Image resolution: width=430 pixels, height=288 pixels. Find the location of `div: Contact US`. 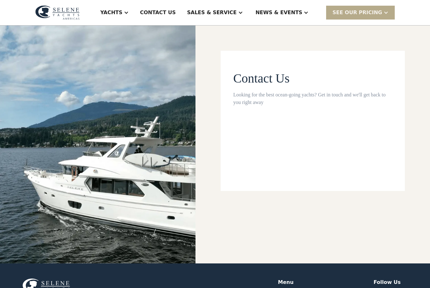

div: Contact US is located at coordinates (158, 13).